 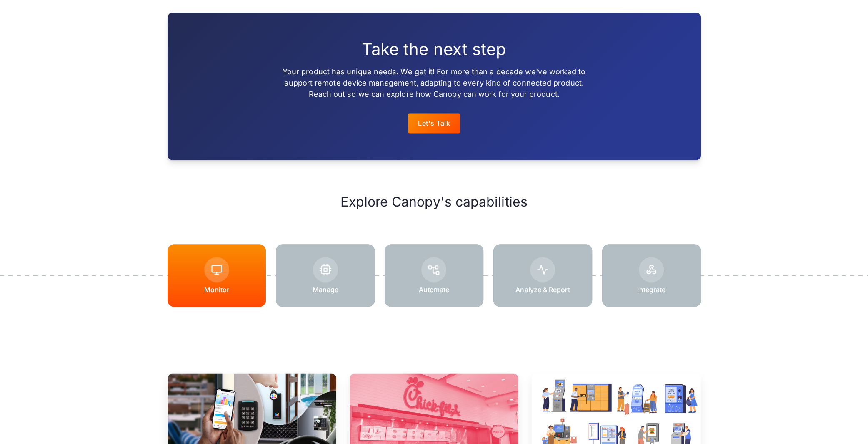 I want to click on a: Monitor, so click(x=217, y=275).